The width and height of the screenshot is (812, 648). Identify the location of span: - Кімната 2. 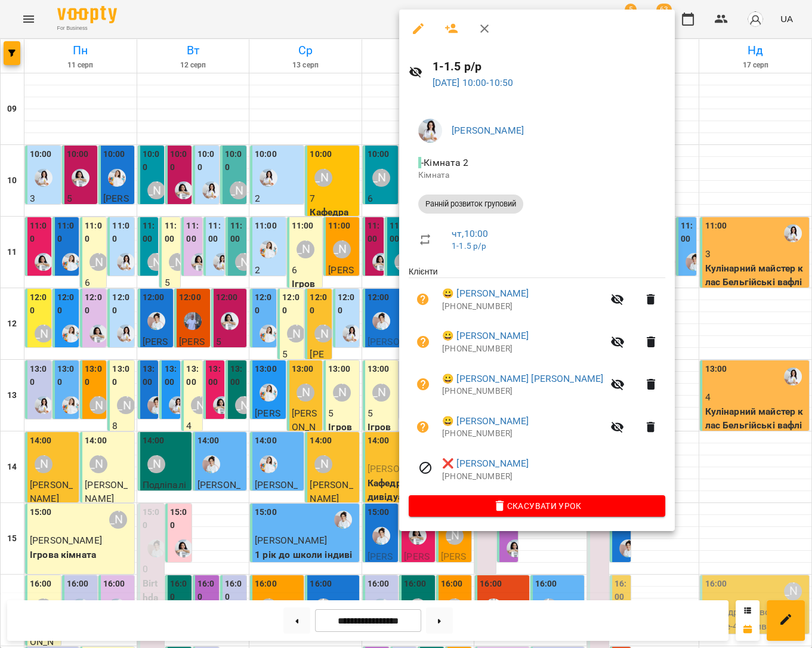
(444, 162).